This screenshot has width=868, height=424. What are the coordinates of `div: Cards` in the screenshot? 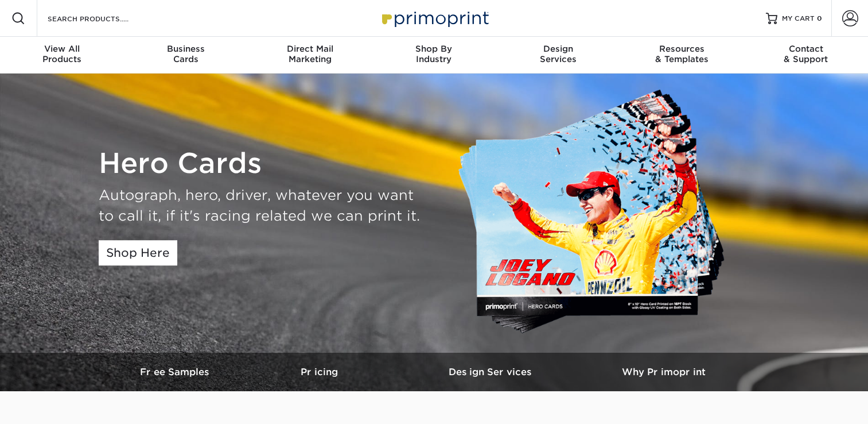 It's located at (186, 54).